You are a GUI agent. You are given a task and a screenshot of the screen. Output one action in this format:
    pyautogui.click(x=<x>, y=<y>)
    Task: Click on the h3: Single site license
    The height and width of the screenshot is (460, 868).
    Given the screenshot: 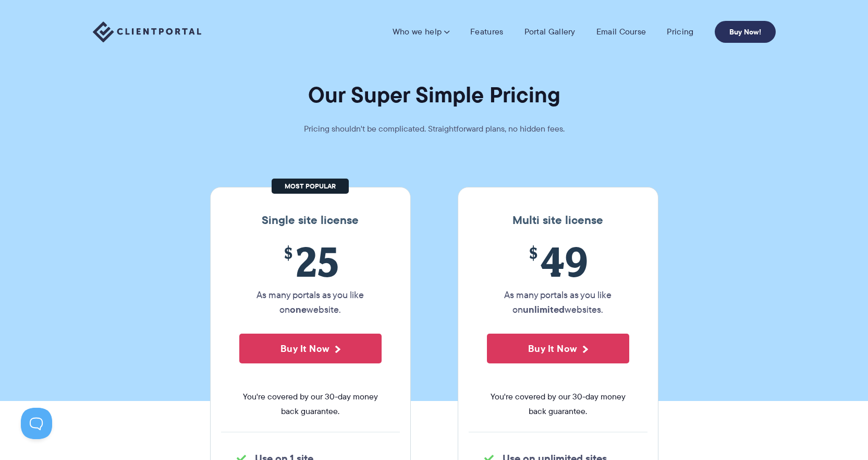 What is the action you would take?
    pyautogui.click(x=310, y=220)
    